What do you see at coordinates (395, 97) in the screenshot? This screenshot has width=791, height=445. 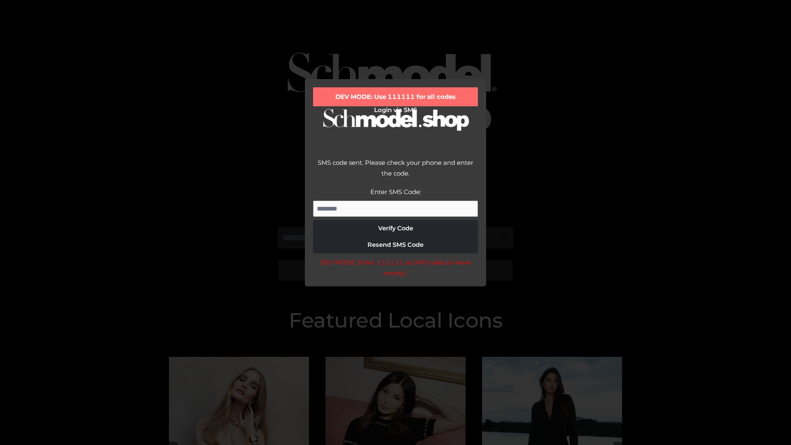 I see `div: DEV MODE: Use 111111 for all codes` at bounding box center [395, 97].